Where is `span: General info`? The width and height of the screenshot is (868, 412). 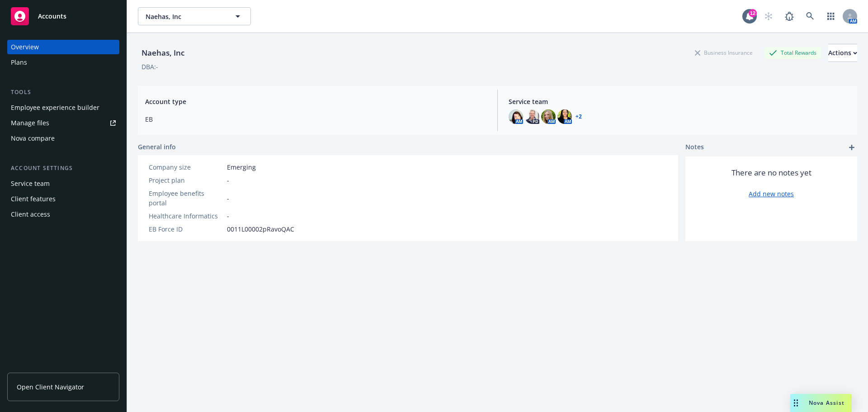 span: General info is located at coordinates (157, 147).